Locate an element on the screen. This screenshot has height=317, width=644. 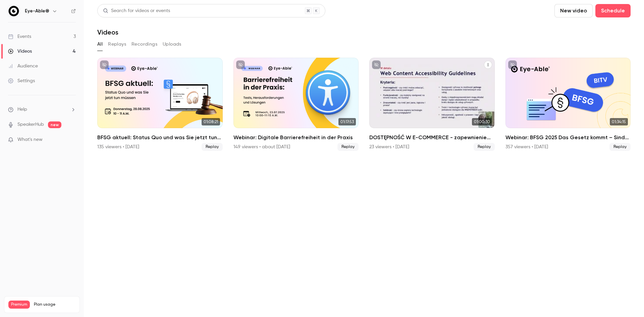
li: DOSTĘPNOŚĆ W E-COMMERCE - zapewnienie dostępności w przestrzeni cyfrowej is located at coordinates (432, 105).